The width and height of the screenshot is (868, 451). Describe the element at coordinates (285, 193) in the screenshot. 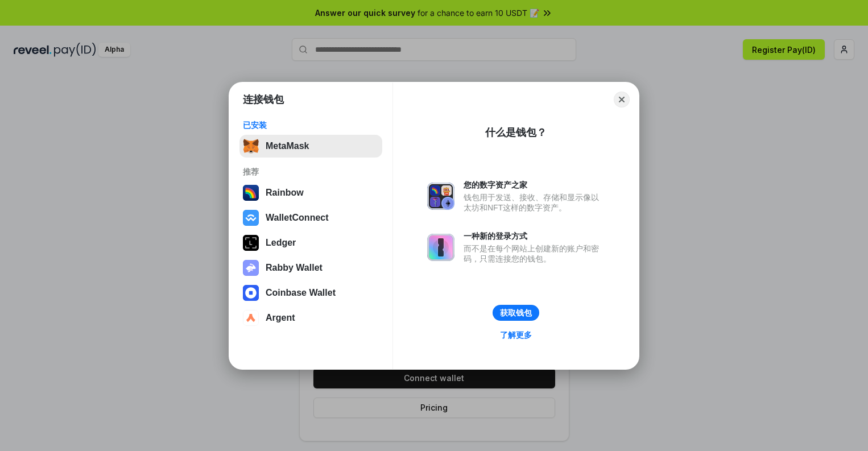

I see `div: Rainbow` at that location.